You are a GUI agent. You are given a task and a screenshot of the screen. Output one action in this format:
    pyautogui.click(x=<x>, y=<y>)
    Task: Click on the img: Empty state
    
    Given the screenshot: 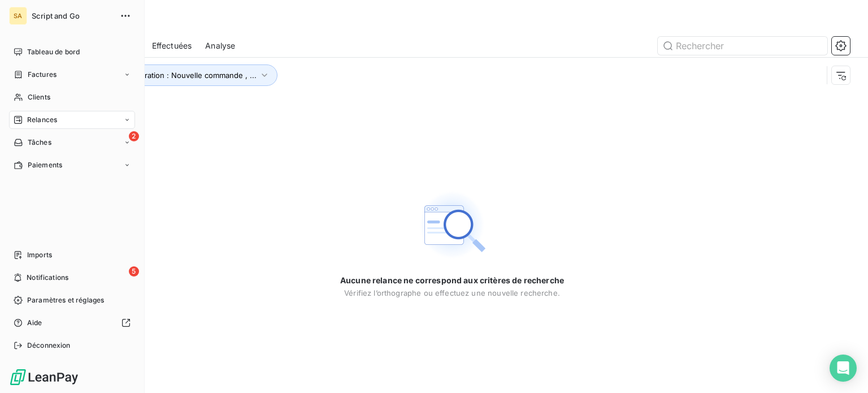 What is the action you would take?
    pyautogui.click(x=452, y=225)
    